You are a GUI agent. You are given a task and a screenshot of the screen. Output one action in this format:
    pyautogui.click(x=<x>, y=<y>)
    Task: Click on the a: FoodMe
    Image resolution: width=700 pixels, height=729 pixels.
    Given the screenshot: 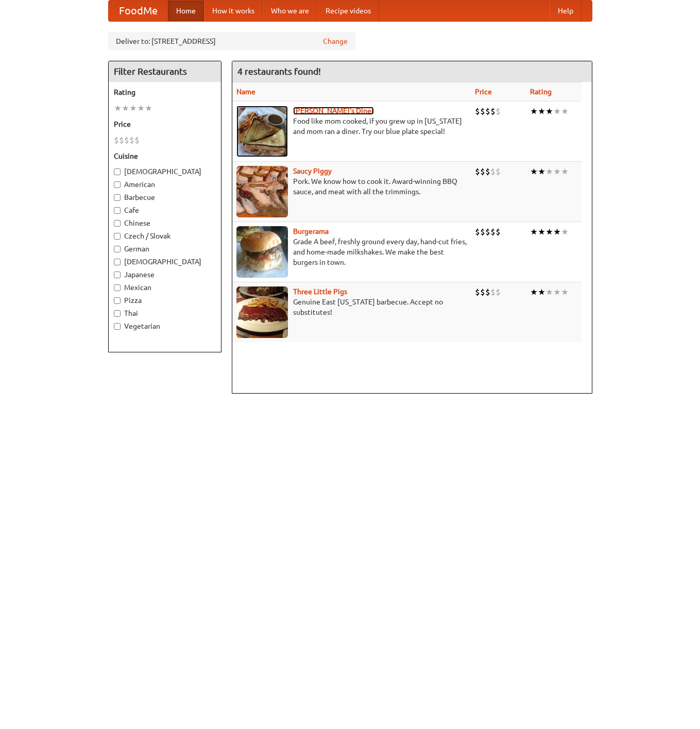 What is the action you would take?
    pyautogui.click(x=138, y=11)
    